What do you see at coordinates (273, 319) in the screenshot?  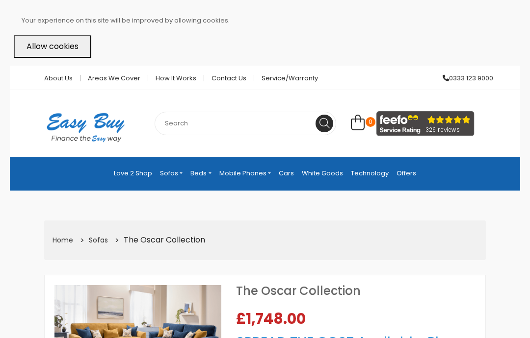 I see `span: £1,748.00` at bounding box center [273, 319].